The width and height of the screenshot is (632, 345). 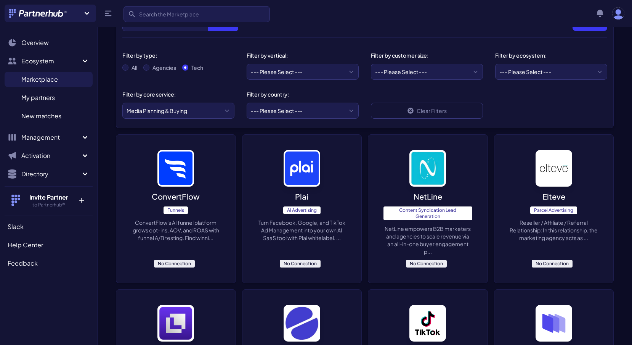 What do you see at coordinates (48, 174) in the screenshot?
I see `button: Directory` at bounding box center [48, 174].